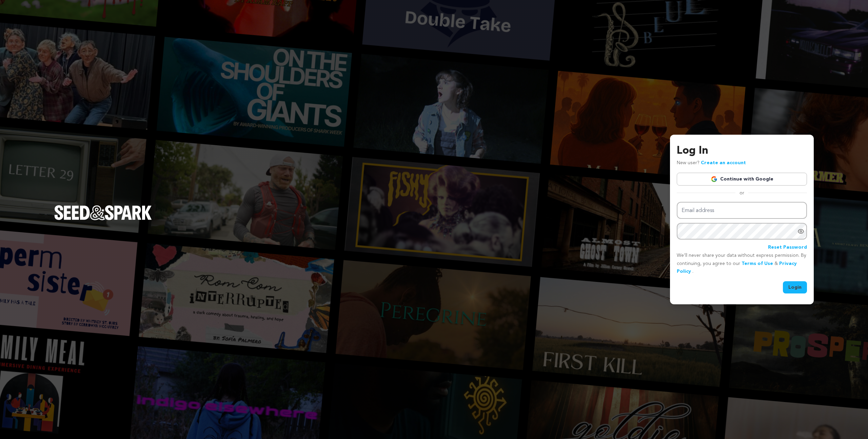 The height and width of the screenshot is (439, 868). What do you see at coordinates (741, 264) in the screenshot?
I see `p: We’ll never share your data without express permission. By continuing, you agree to our & .` at bounding box center [741, 264].